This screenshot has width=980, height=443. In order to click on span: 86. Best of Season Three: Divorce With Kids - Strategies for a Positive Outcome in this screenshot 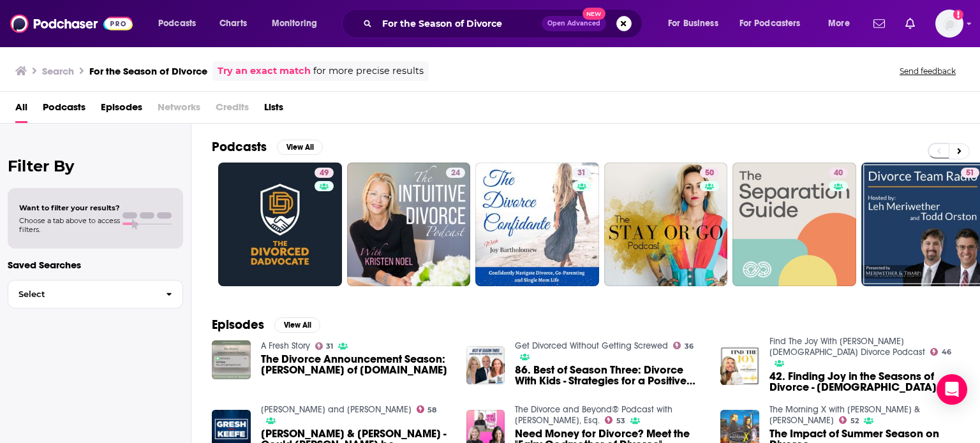, I will do `click(610, 376)`.